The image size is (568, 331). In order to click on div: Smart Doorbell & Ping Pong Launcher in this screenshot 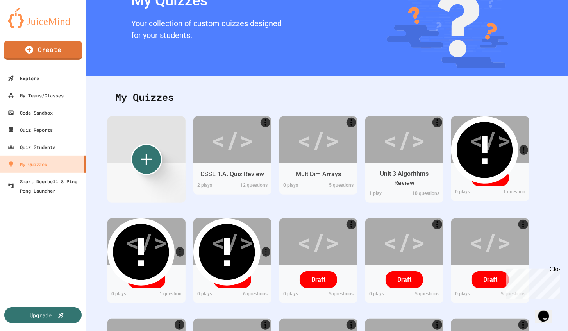, I will do `click(45, 186)`.